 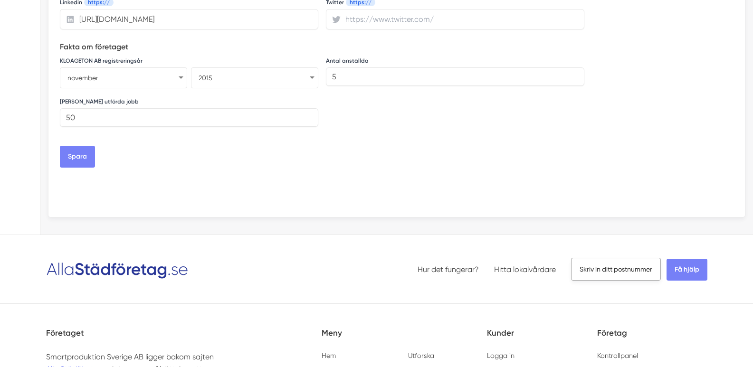 I want to click on a: Kontrollpanel, so click(x=618, y=356).